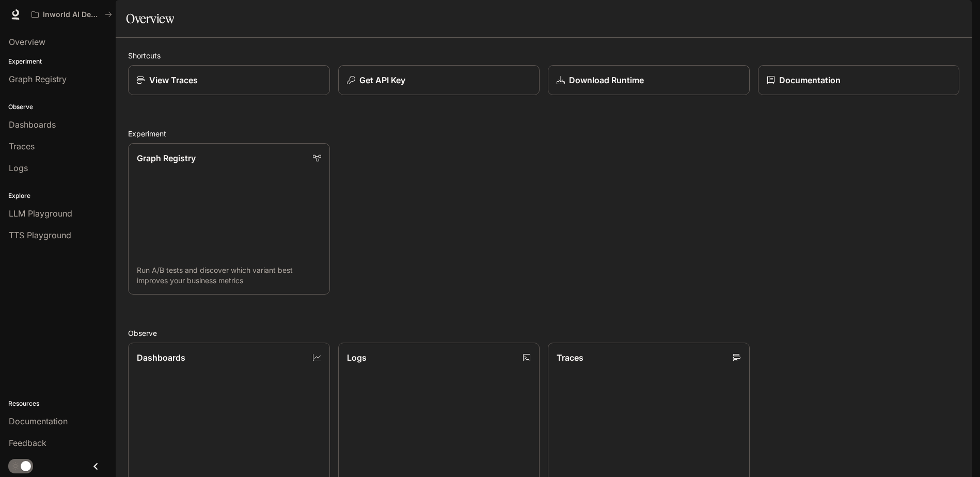 This screenshot has height=477, width=980. What do you see at coordinates (544, 133) in the screenshot?
I see `h2: Experiment` at bounding box center [544, 133].